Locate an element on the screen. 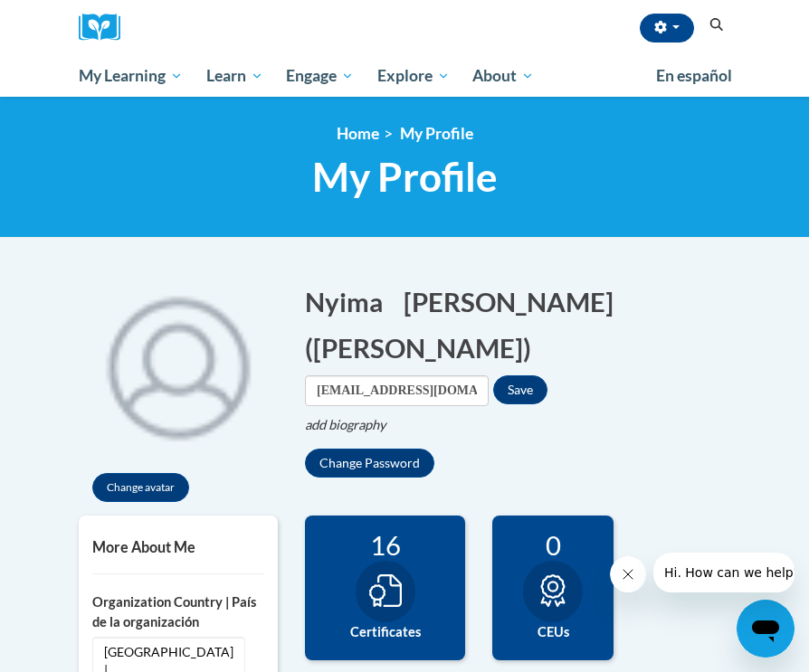 Image resolution: width=809 pixels, height=672 pixels. span: Engage is located at coordinates (320, 76).